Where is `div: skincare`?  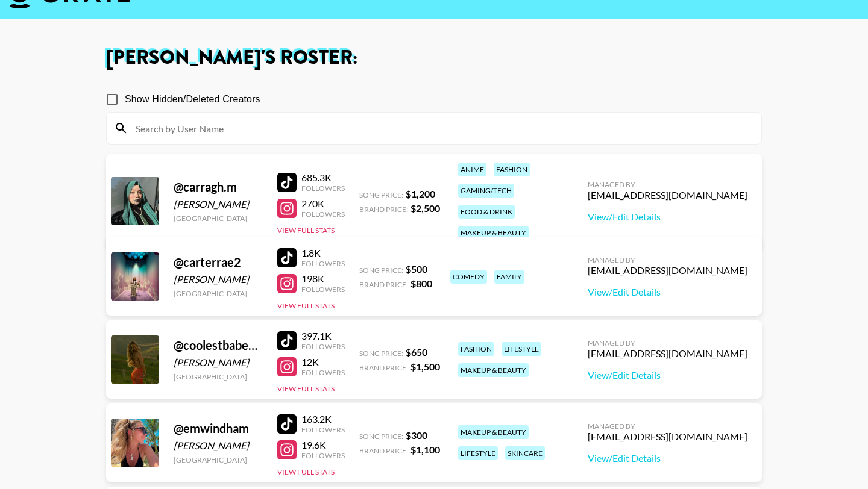
div: skincare is located at coordinates (525, 453).